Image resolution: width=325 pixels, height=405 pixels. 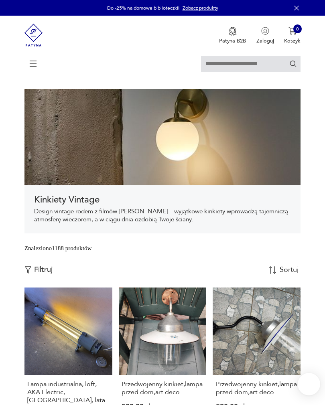 I want to click on a: Zobacz produkty, so click(x=200, y=8).